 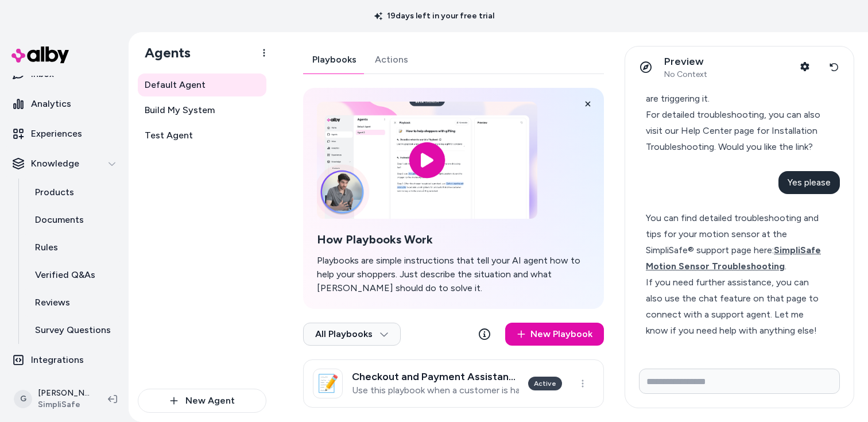 I want to click on a: Reviews, so click(x=74, y=303).